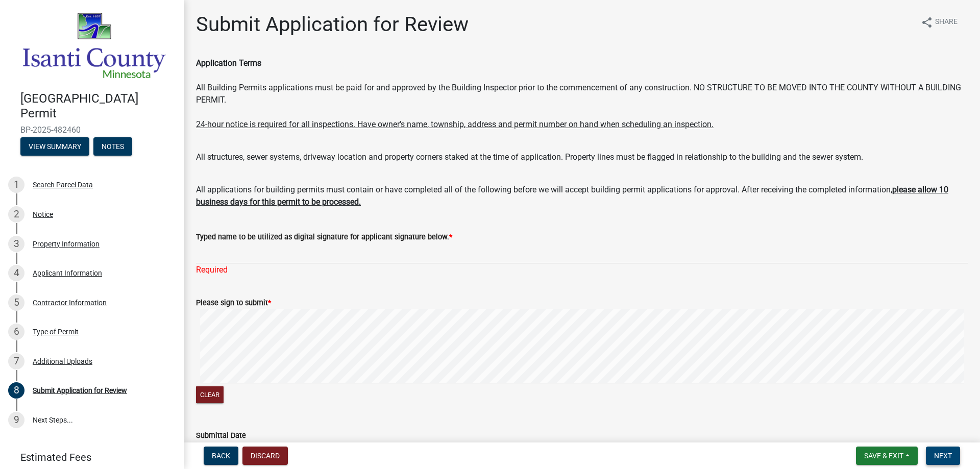 This screenshot has width=980, height=469. I want to click on button: Back, so click(221, 456).